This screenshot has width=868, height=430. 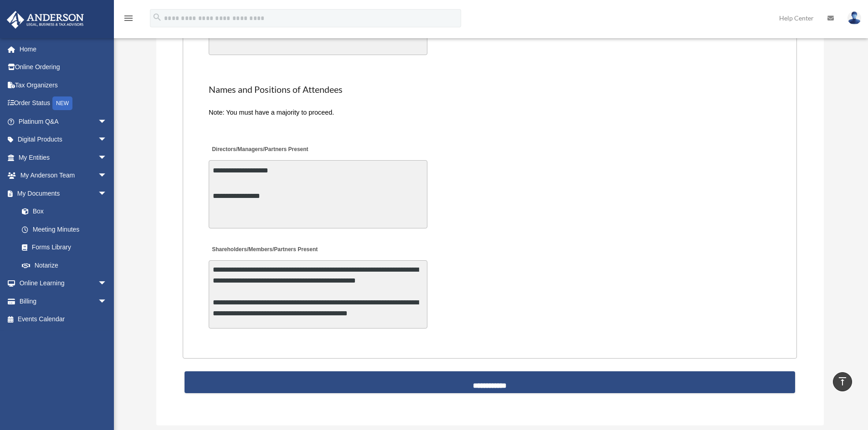 I want to click on a: Order StatusNEW, so click(x=64, y=103).